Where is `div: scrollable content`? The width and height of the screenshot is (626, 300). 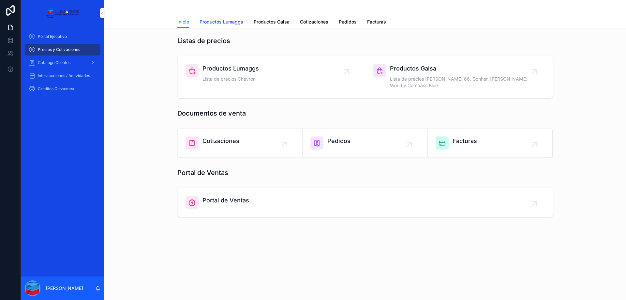
div: scrollable content is located at coordinates (63, 65).